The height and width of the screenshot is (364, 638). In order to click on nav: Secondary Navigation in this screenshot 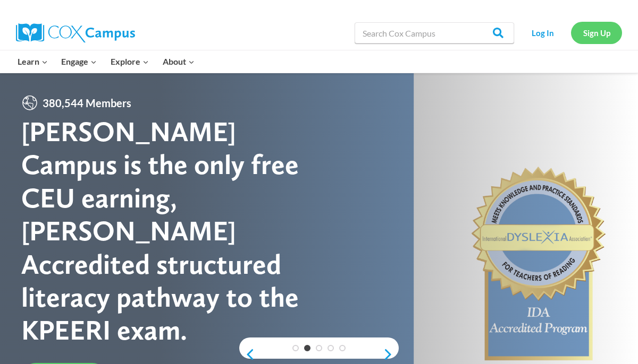, I will do `click(570, 32)`.